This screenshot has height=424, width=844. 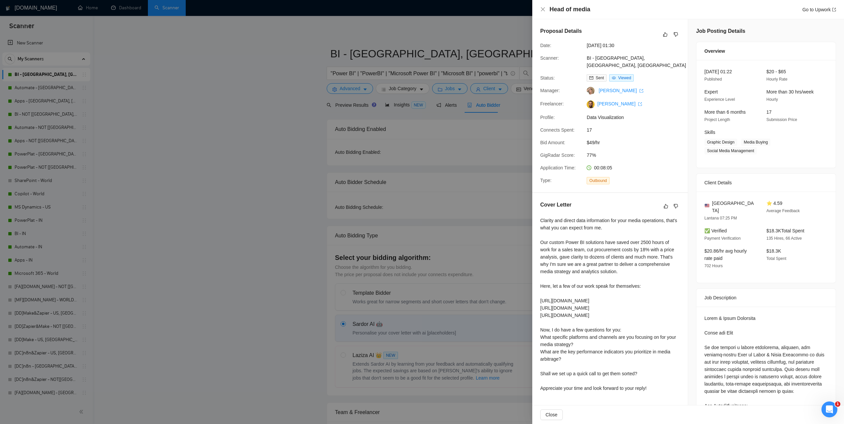 What do you see at coordinates (784, 239) in the screenshot?
I see `span: 135 Hires, 66 Active` at bounding box center [784, 239].